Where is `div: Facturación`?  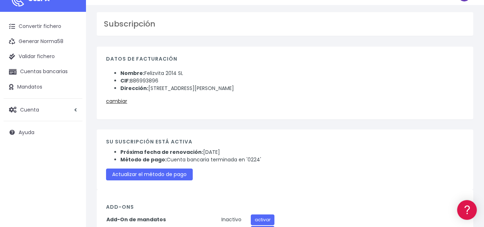 div: Facturación is located at coordinates (72, 146).